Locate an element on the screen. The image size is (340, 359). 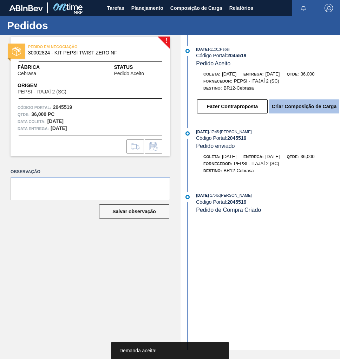
button: Fazer Contraproposta is located at coordinates (232, 107).